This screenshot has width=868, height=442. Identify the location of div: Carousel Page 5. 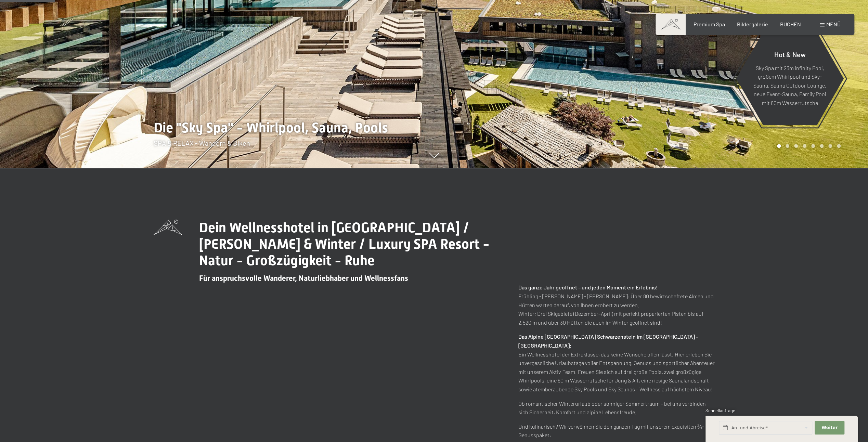
(813, 145).